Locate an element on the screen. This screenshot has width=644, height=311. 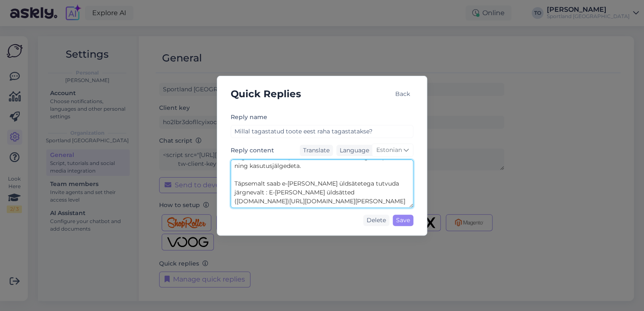
div: Back is located at coordinates (402, 94).